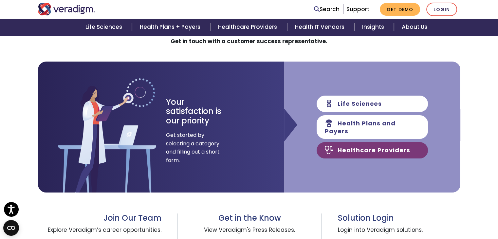 This screenshot has height=239, width=498. What do you see at coordinates (374, 27) in the screenshot?
I see `a: Insights` at bounding box center [374, 27].